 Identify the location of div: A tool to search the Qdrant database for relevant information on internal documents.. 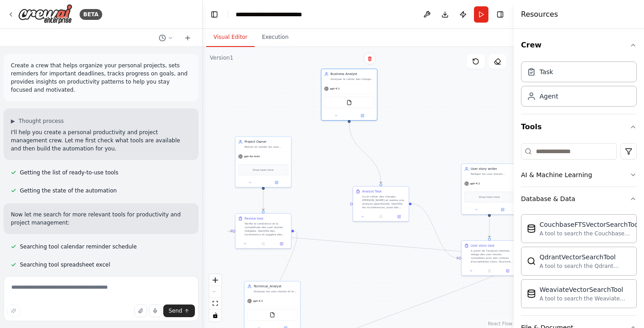
(586, 267).